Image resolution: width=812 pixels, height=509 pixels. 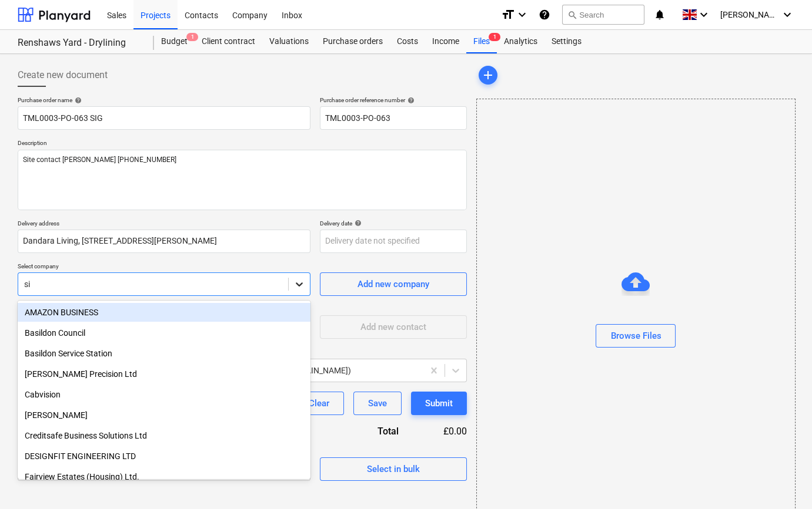 What do you see at coordinates (164, 267) in the screenshot?
I see `p: Select company` at bounding box center [164, 267].